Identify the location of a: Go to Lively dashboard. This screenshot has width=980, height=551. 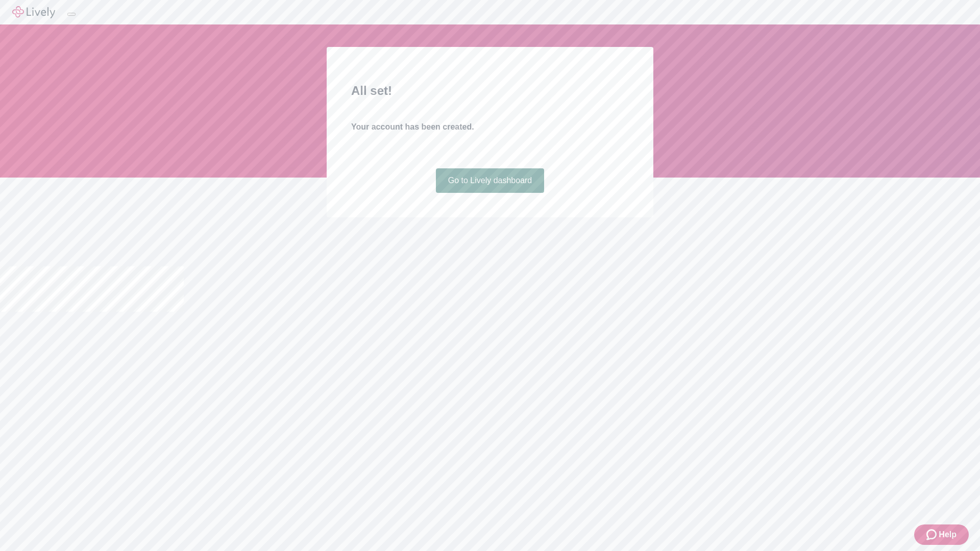
(490, 181).